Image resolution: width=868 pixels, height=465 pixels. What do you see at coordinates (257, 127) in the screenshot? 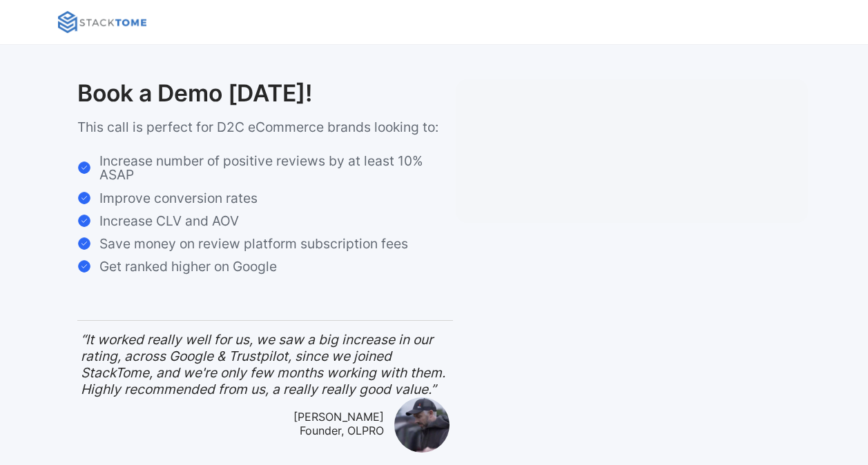
I see `p: This call is perfect for D2C eCommerce brands looking to:` at bounding box center [257, 127].